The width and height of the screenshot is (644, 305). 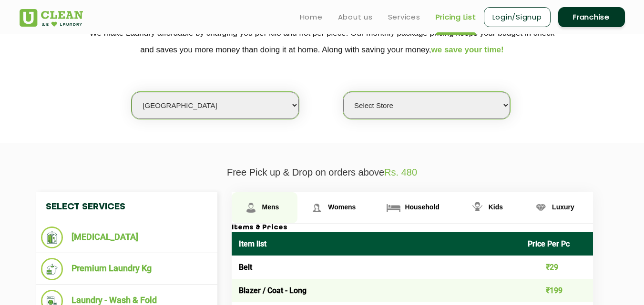 I want to click on a: Franchise, so click(x=591, y=17).